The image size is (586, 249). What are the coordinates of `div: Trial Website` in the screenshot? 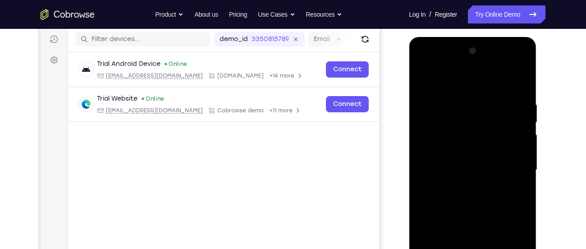 It's located at (77, 94).